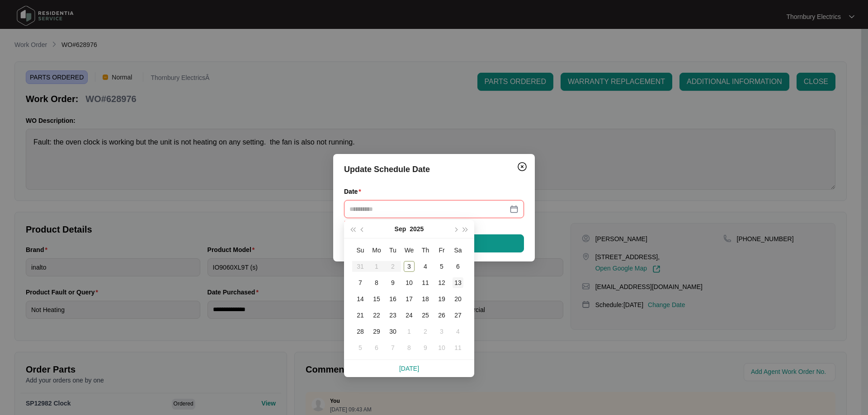 This screenshot has width=868, height=415. I want to click on div: 19, so click(442, 299).